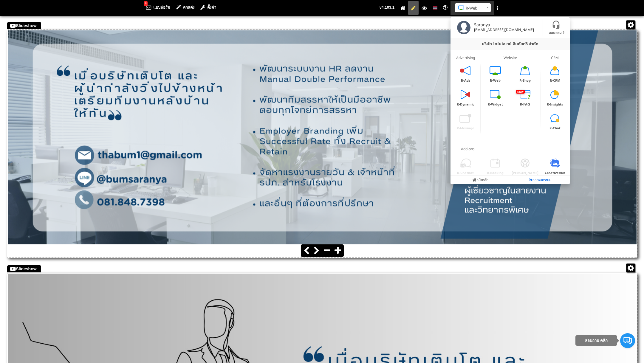 The width and height of the screenshot is (644, 363). What do you see at coordinates (158, 7) in the screenshot?
I see `a: แบบฟอร์ม` at bounding box center [158, 7].